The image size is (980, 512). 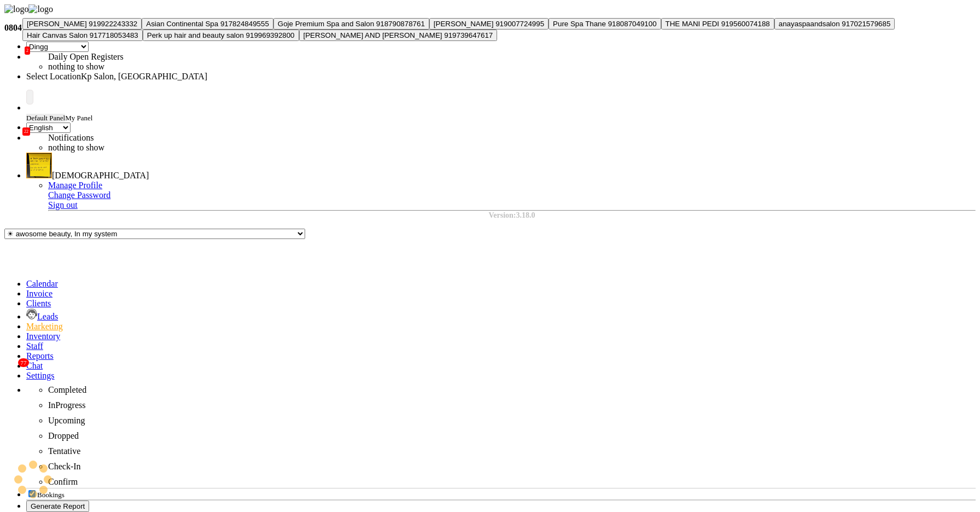 What do you see at coordinates (182, 23) in the screenshot?
I see `span: Asian Continental Spa` at bounding box center [182, 23].